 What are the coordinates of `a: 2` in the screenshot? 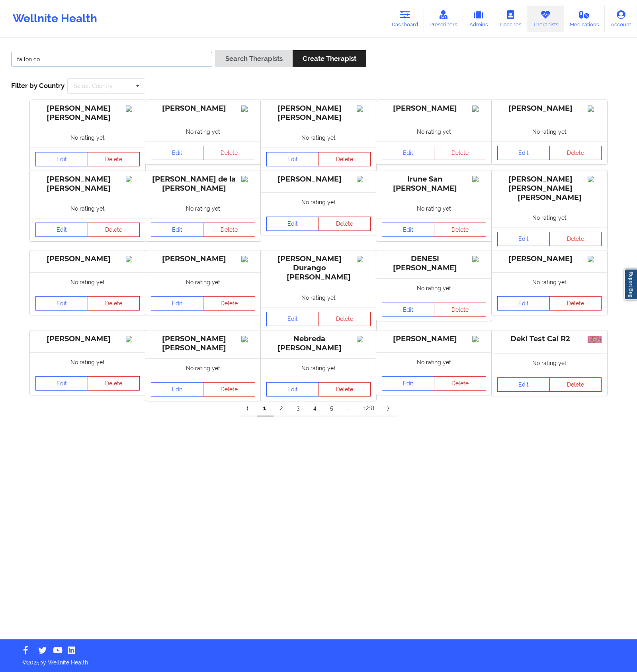 It's located at (282, 408).